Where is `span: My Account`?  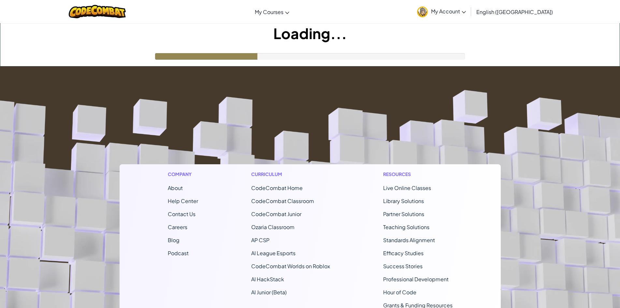
span: My Account is located at coordinates (449, 11).